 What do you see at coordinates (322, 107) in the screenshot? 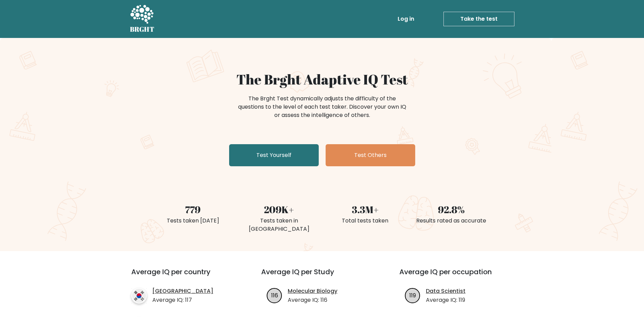
I see `div: The Brght Test dynamically adjusts the difficulty of the questions to the level of each test take...` at bounding box center [322, 107].